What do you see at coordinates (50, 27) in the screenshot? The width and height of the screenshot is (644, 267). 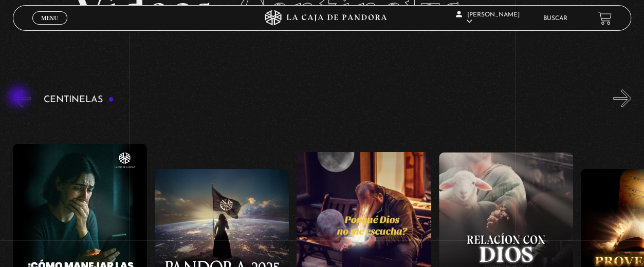 I see `span: Cerrar` at bounding box center [50, 27].